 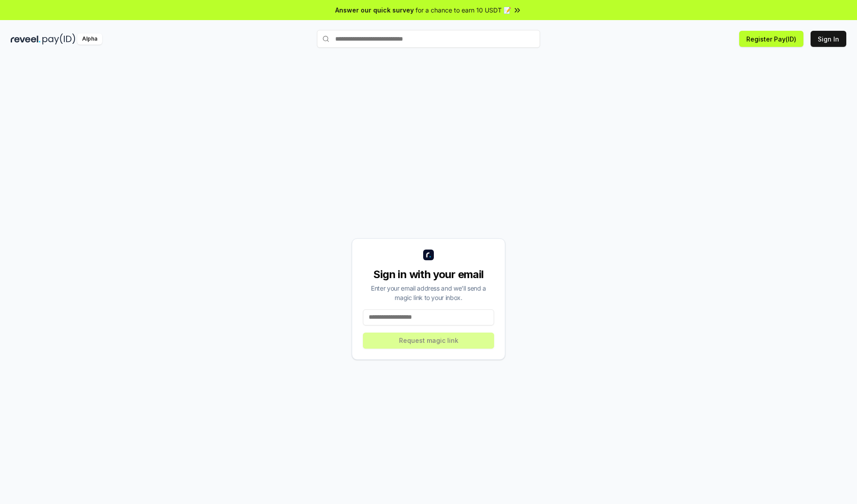 I want to click on button: Register Pay(ID), so click(x=772, y=39).